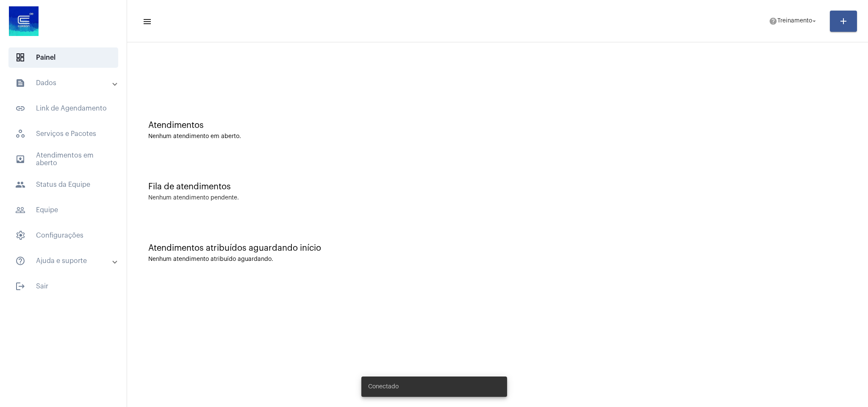 The width and height of the screenshot is (868, 407). I want to click on span: Painel, so click(63, 57).